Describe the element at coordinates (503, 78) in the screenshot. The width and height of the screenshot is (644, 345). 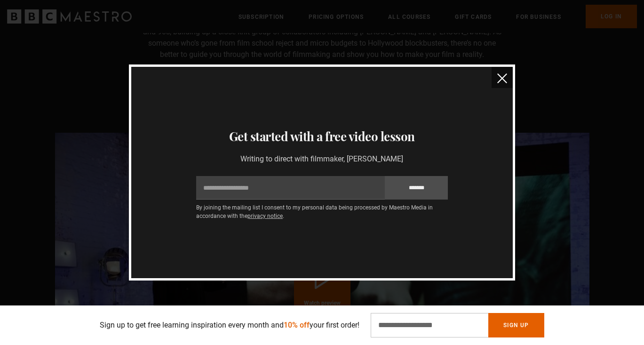
I see `button: close` at that location.